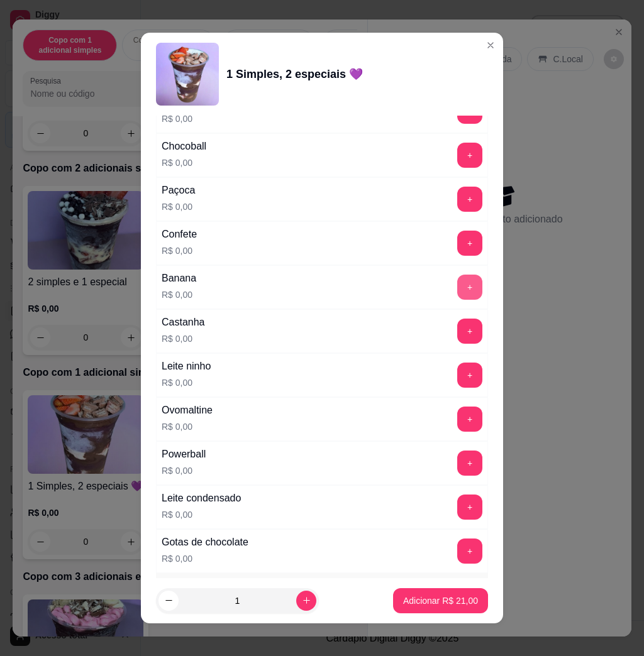 Image resolution: width=644 pixels, height=656 pixels. Describe the element at coordinates (205, 542) in the screenshot. I see `div: Gotas de chocolate` at that location.